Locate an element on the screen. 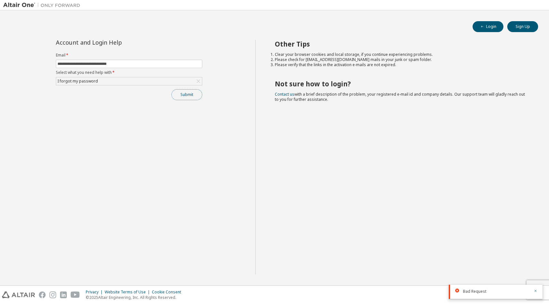 The height and width of the screenshot is (304, 549). img: linkedin.svg is located at coordinates (63, 295).